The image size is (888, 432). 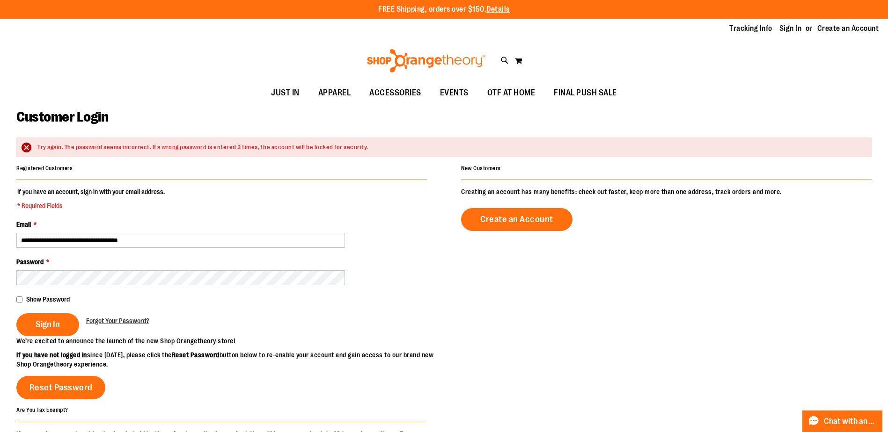 I want to click on span: Forgot Your Password?, so click(x=117, y=321).